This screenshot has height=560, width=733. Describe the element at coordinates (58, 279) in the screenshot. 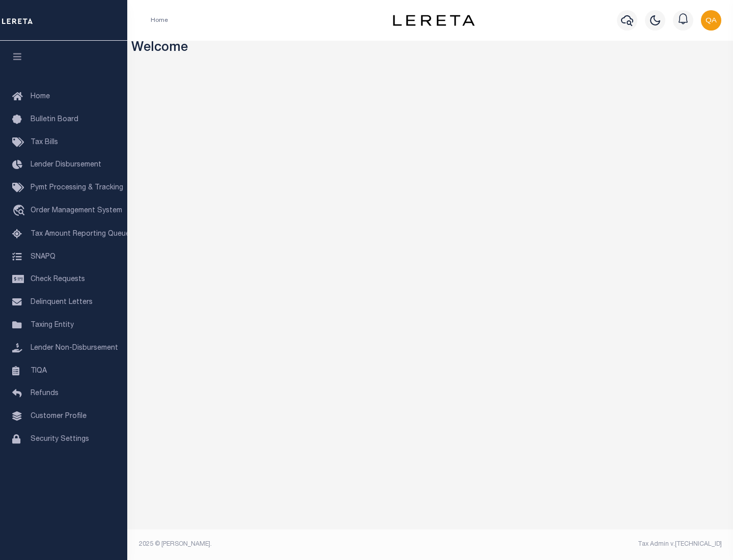

I see `span: Check Requests` at that location.